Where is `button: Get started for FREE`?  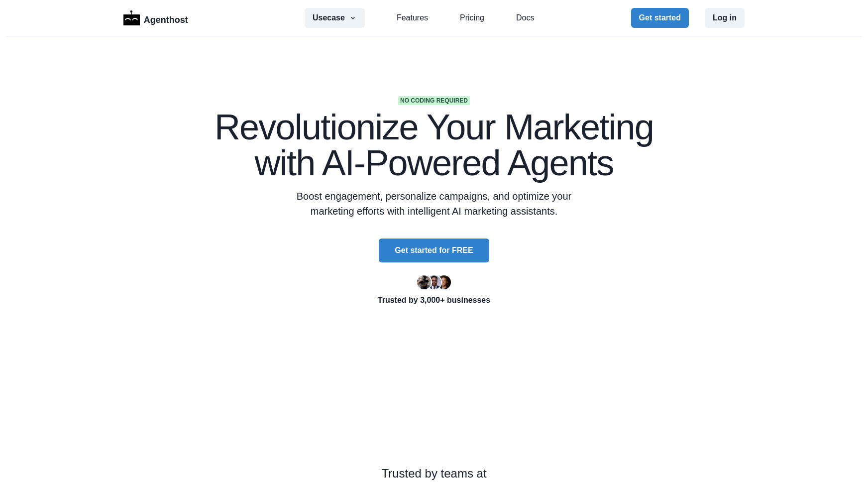
button: Get started for FREE is located at coordinates (433, 251).